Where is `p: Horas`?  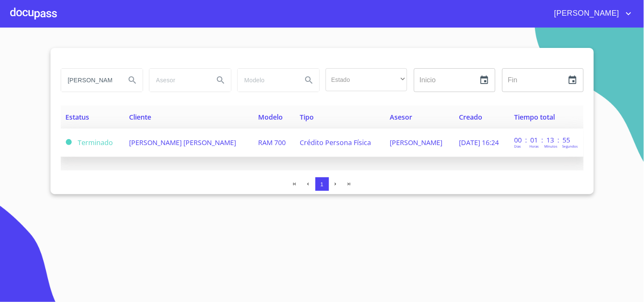 p: Horas is located at coordinates (534, 146).